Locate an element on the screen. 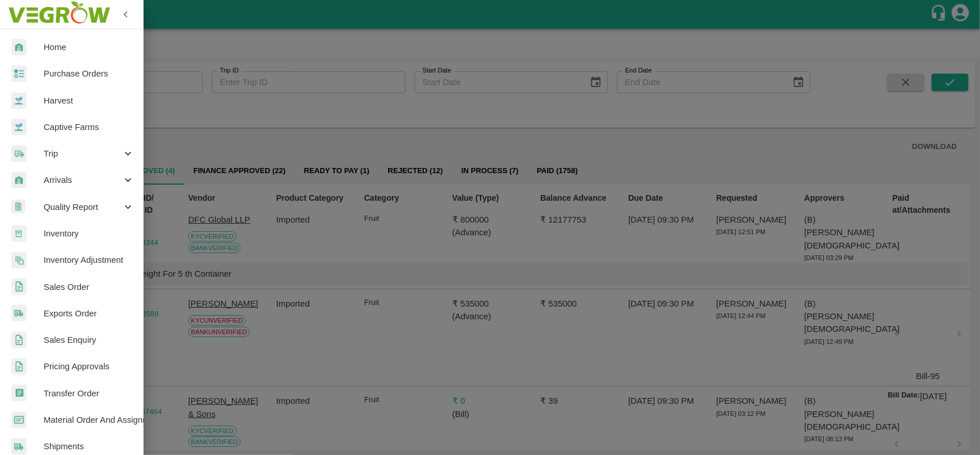 Image resolution: width=980 pixels, height=455 pixels. img: whTransfer is located at coordinates (19, 393).